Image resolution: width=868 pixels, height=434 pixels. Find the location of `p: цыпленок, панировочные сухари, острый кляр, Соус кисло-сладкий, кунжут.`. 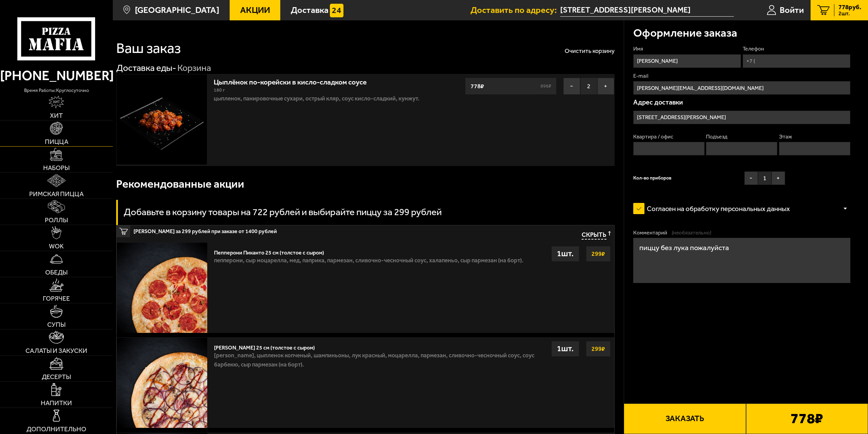

p: цыпленок, панировочные сухари, острый кляр, Соус кисло-сладкий, кунжут. is located at coordinates (322, 99).